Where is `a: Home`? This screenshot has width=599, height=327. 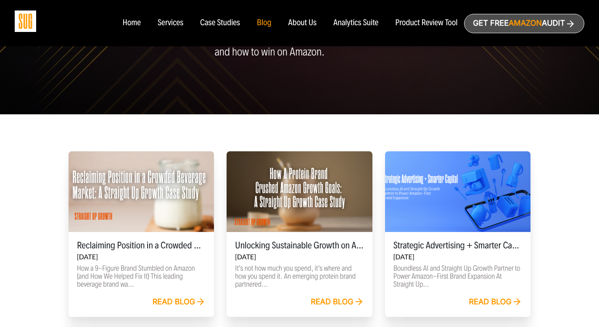
a: Home is located at coordinates (131, 23).